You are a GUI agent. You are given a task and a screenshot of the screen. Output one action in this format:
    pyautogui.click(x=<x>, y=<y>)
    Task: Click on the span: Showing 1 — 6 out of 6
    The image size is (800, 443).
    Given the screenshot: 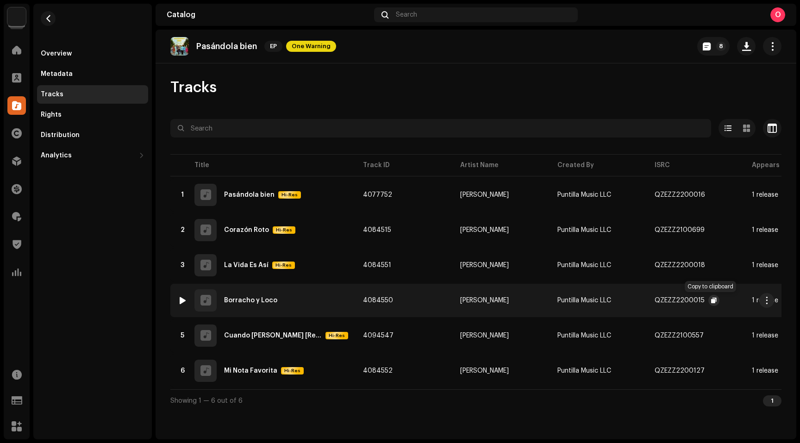 What is the action you would take?
    pyautogui.click(x=206, y=401)
    